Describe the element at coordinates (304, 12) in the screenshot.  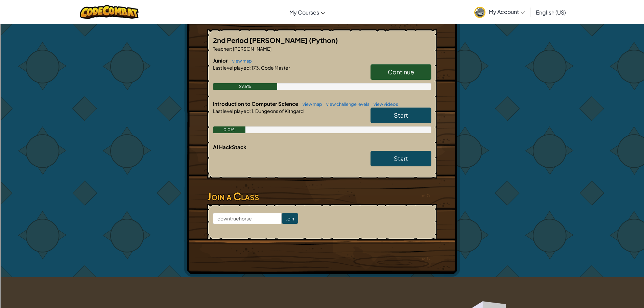
I see `span: My Courses` at that location.